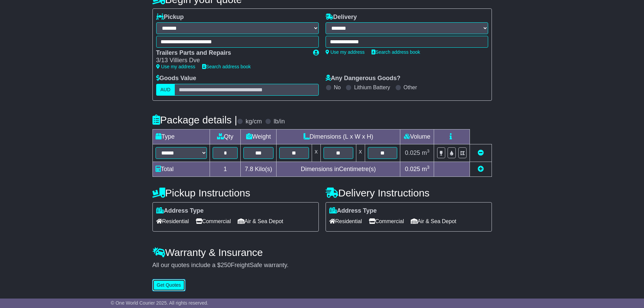 Image resolution: width=644 pixels, height=308 pixels. What do you see at coordinates (166, 90) in the screenshot?
I see `label: AUD` at bounding box center [166, 90].